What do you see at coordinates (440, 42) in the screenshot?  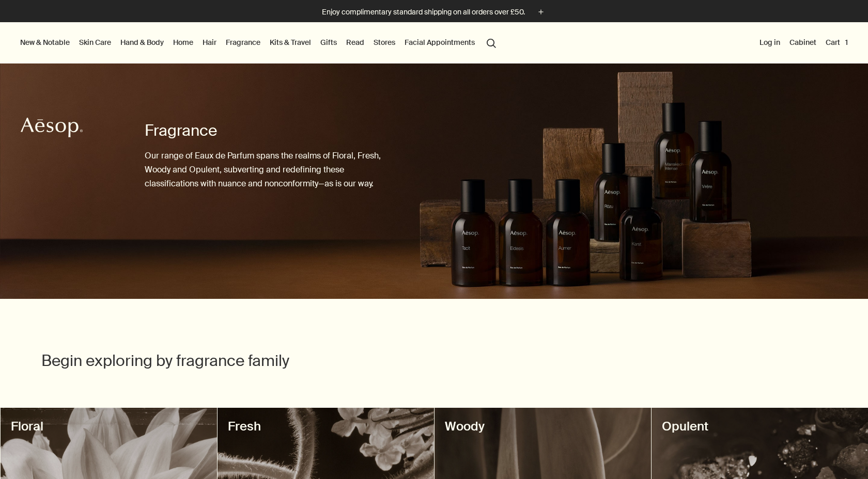 I see `a: Facial Appointments` at bounding box center [440, 42].